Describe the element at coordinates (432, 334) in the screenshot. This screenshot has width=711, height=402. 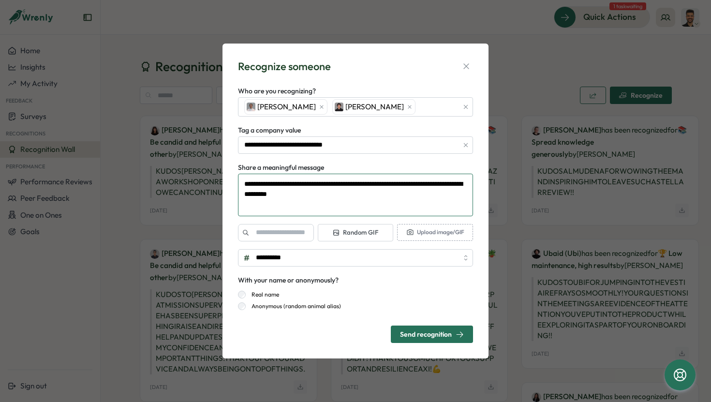
I see `div: Send recognition` at that location.